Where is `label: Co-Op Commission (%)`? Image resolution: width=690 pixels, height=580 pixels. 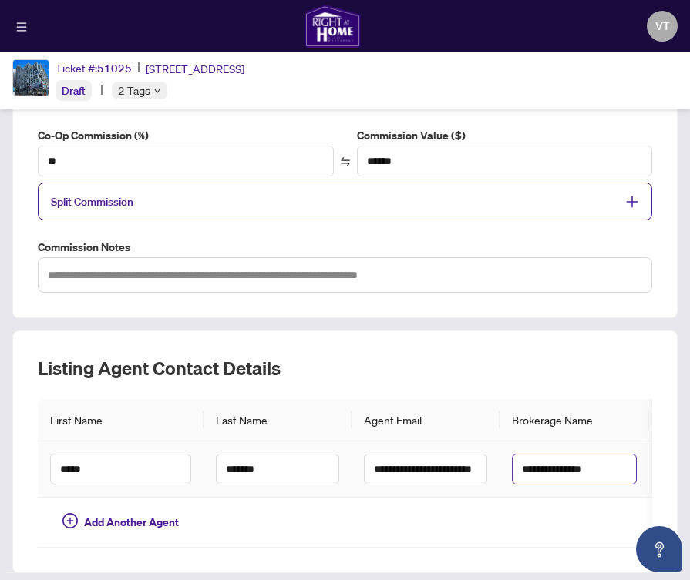
label: Co-Op Commission (%) is located at coordinates (186, 136).